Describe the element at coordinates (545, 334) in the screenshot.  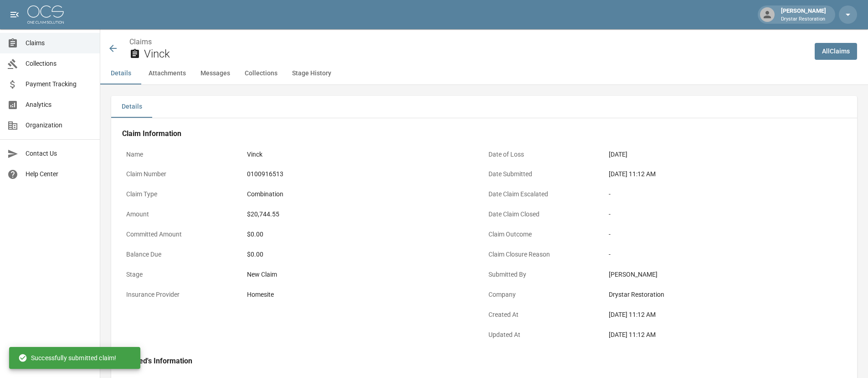
I see `p: Updated At` at that location.